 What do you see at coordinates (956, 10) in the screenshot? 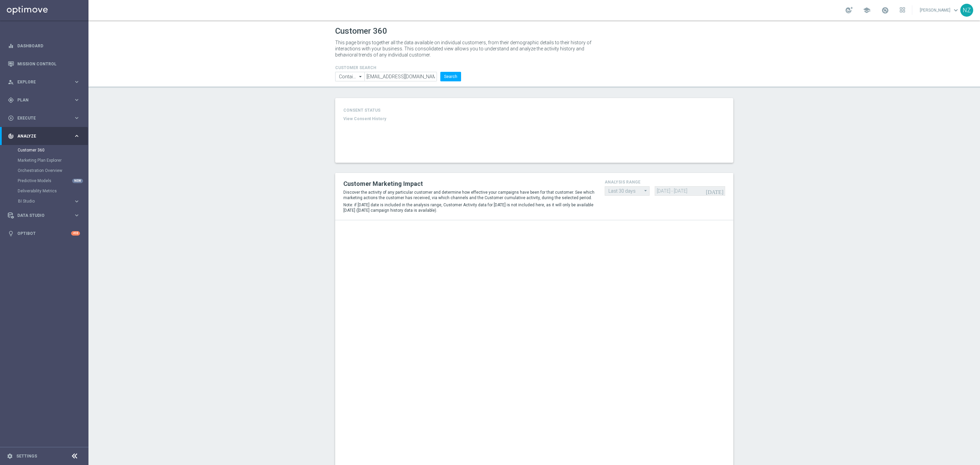
I see `span: keyboard_arrow_down` at bounding box center [956, 10].